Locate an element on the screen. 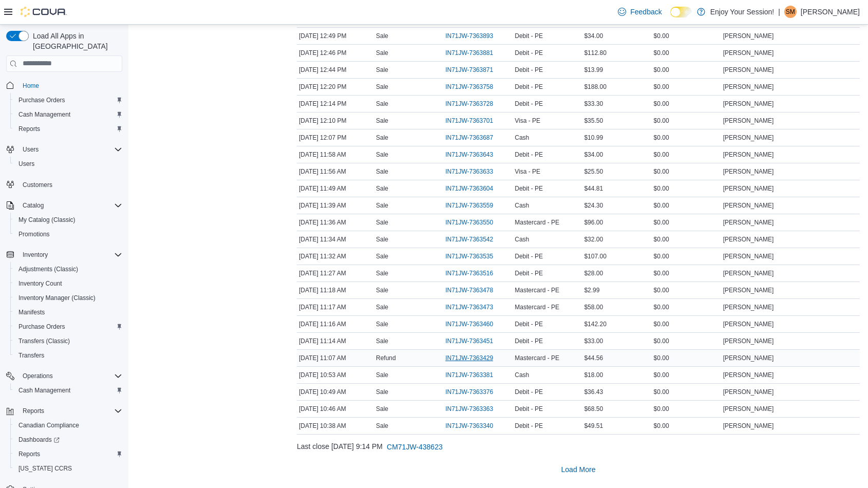  button: Adjustments (Classic) is located at coordinates (69, 269).